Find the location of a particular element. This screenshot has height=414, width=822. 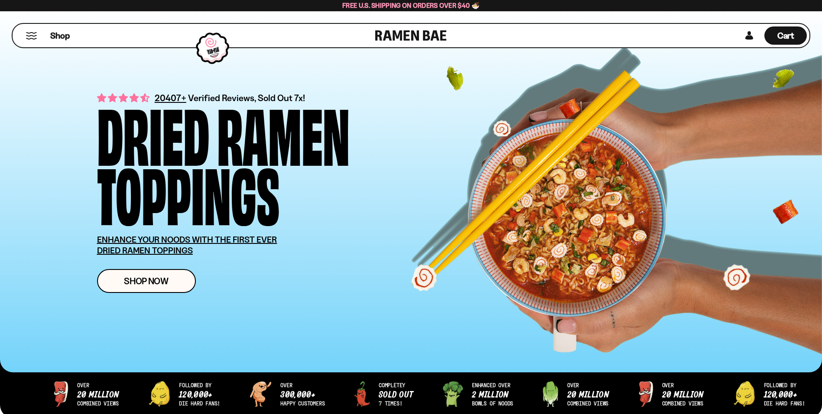

button: Mobile Menu Trigger is located at coordinates (31, 36).